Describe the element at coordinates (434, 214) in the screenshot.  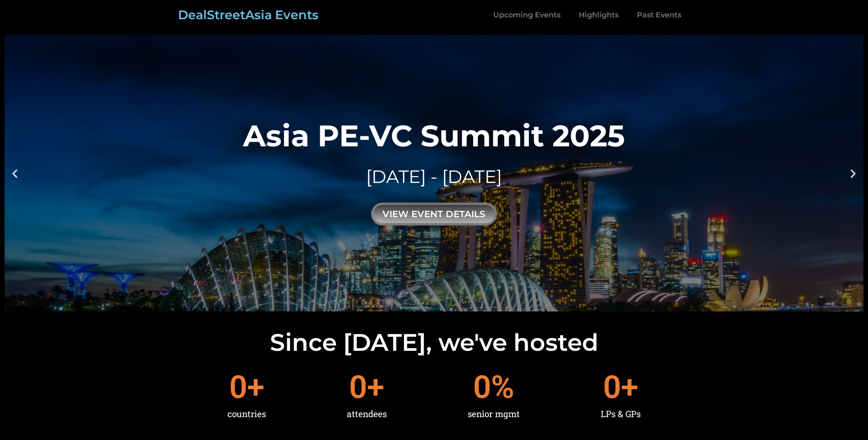
I see `div: view event details` at that location.